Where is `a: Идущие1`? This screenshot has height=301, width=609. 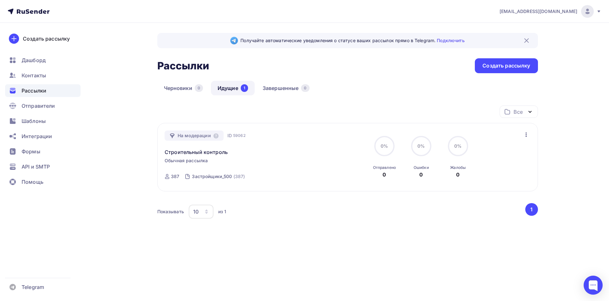
a: Идущие1 is located at coordinates (233, 88).